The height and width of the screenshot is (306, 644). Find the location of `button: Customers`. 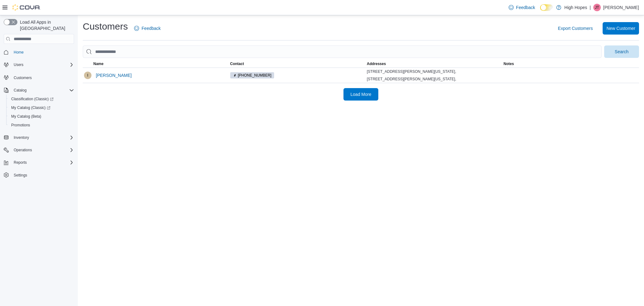

button: Customers is located at coordinates (39, 77).